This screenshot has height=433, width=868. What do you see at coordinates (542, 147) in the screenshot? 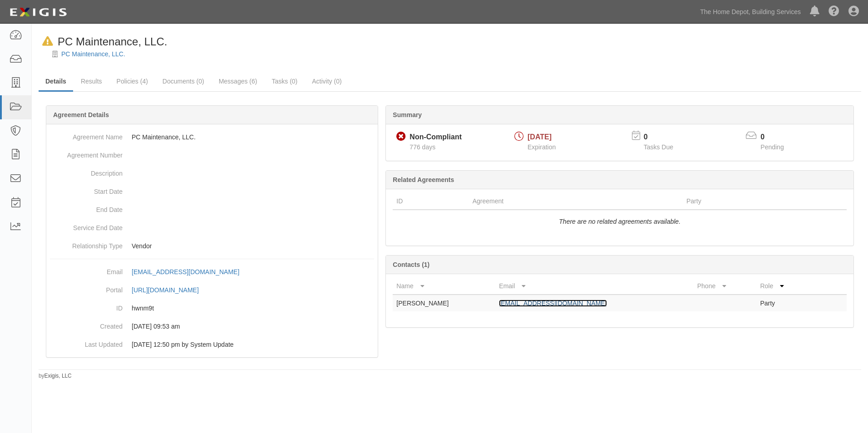
I see `span: Expiration` at bounding box center [542, 147].